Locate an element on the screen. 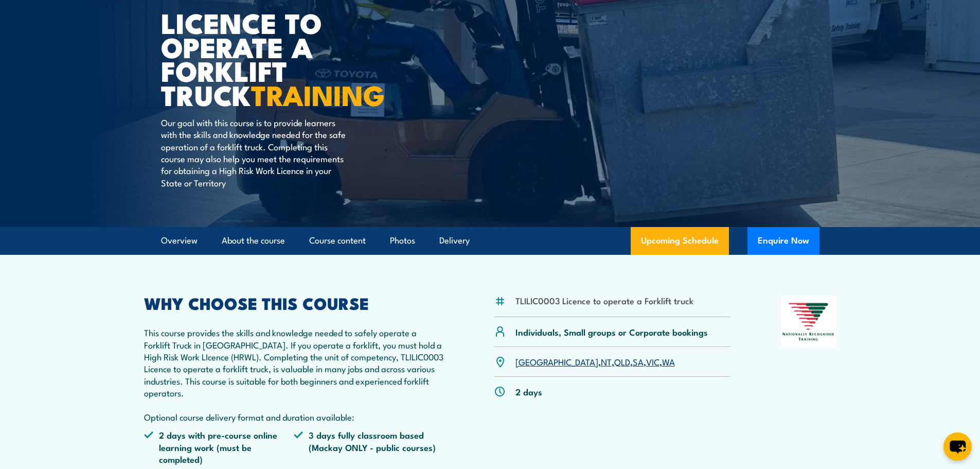 The width and height of the screenshot is (980, 469). h2: WHY CHOOSE THIS COURSE is located at coordinates (294, 302).